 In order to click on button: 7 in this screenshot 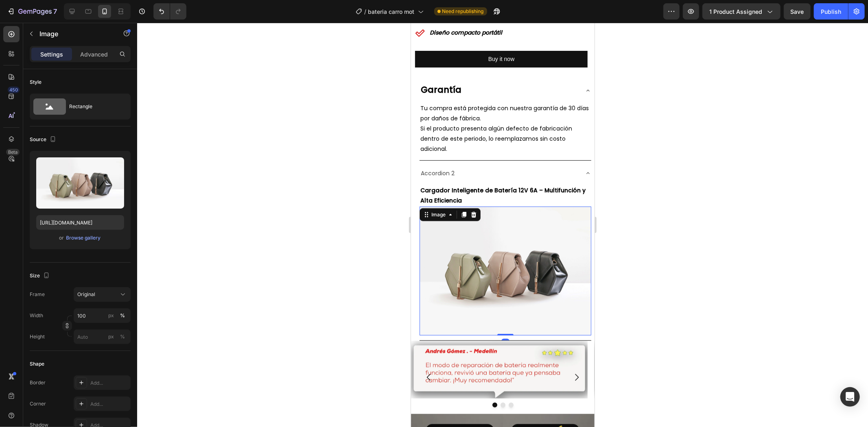, I will do `click(32, 11)`.